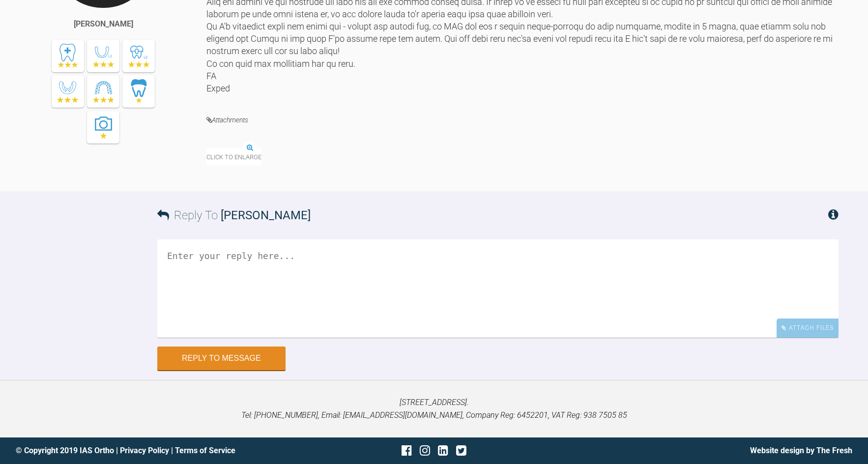 This screenshot has width=868, height=464. Describe the element at coordinates (144, 450) in the screenshot. I see `a: Privacy Policy` at that location.